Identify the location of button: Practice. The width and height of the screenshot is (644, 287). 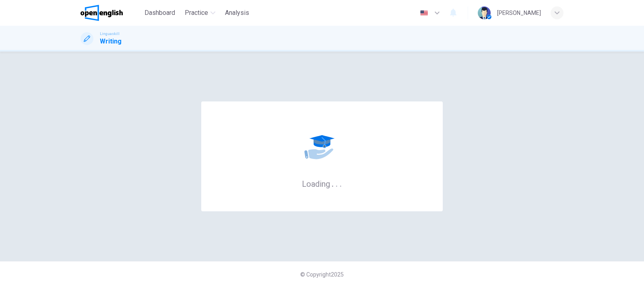
(200, 13).